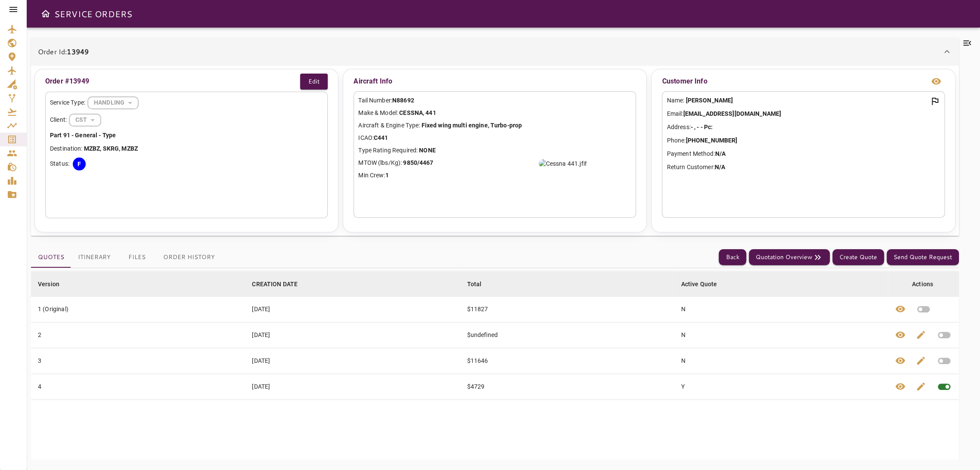  I want to click on b: NONE, so click(428, 150).